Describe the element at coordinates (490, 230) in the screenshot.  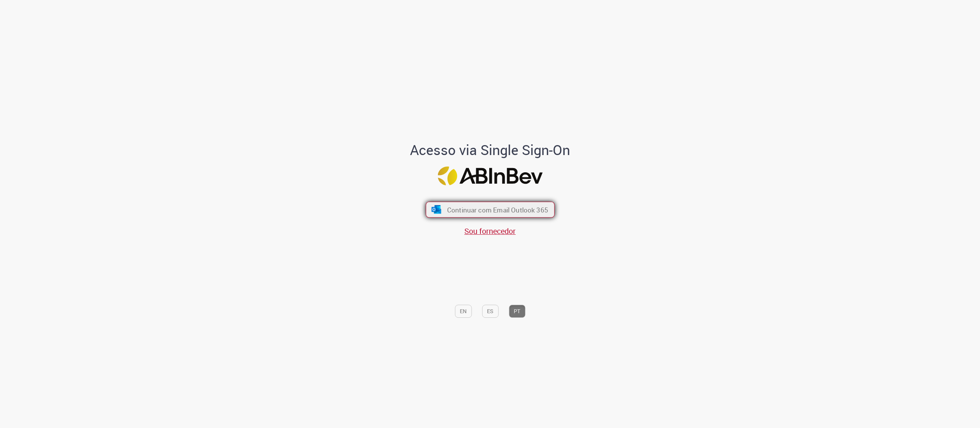
I see `span: Sou fornecedor` at that location.